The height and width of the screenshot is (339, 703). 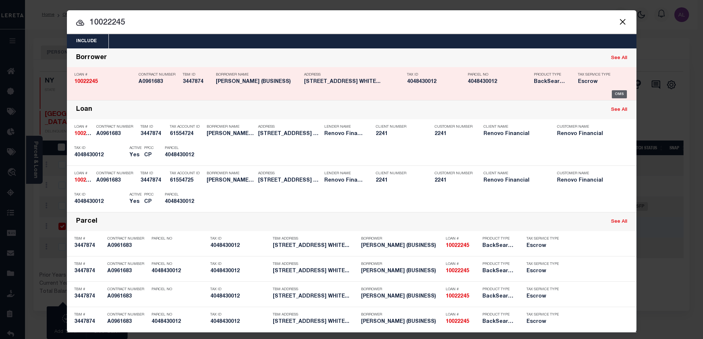 What do you see at coordinates (149, 195) in the screenshot?
I see `p: PPCC` at bounding box center [149, 195].